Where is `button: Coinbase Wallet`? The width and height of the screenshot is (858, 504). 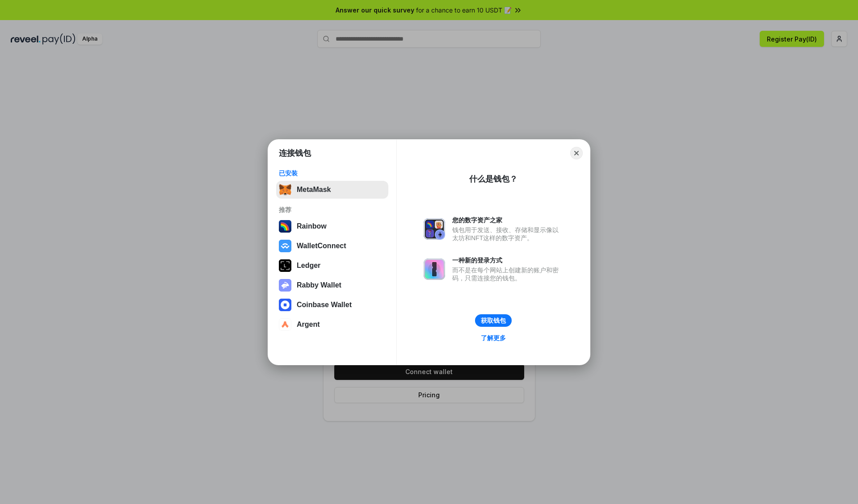
button: Coinbase Wallet is located at coordinates (332, 305).